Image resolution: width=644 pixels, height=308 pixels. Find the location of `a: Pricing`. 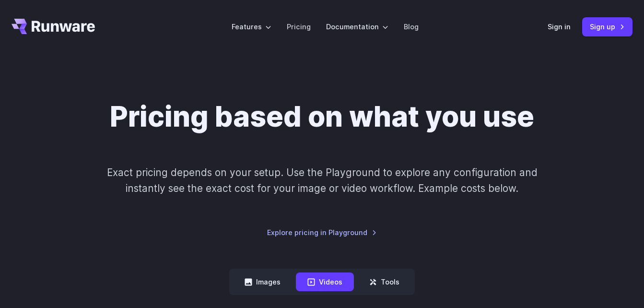

a: Pricing is located at coordinates (299, 26).